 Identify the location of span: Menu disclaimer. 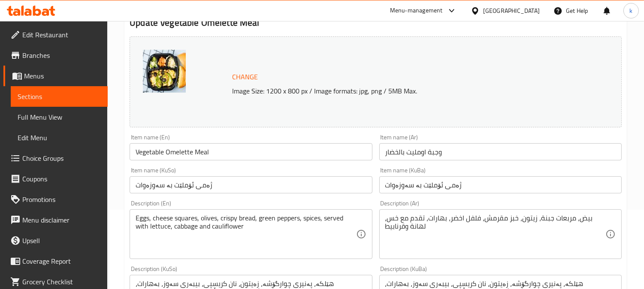
(61, 220).